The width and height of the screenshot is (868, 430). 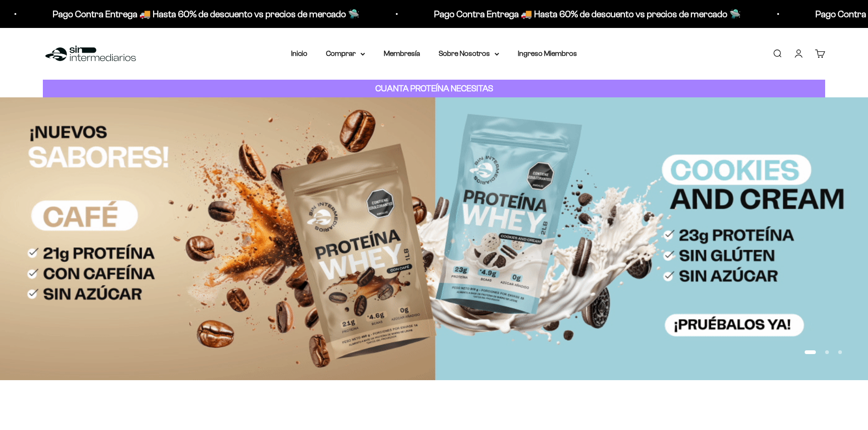 What do you see at coordinates (547, 53) in the screenshot?
I see `a: Ingreso Miembros` at bounding box center [547, 53].